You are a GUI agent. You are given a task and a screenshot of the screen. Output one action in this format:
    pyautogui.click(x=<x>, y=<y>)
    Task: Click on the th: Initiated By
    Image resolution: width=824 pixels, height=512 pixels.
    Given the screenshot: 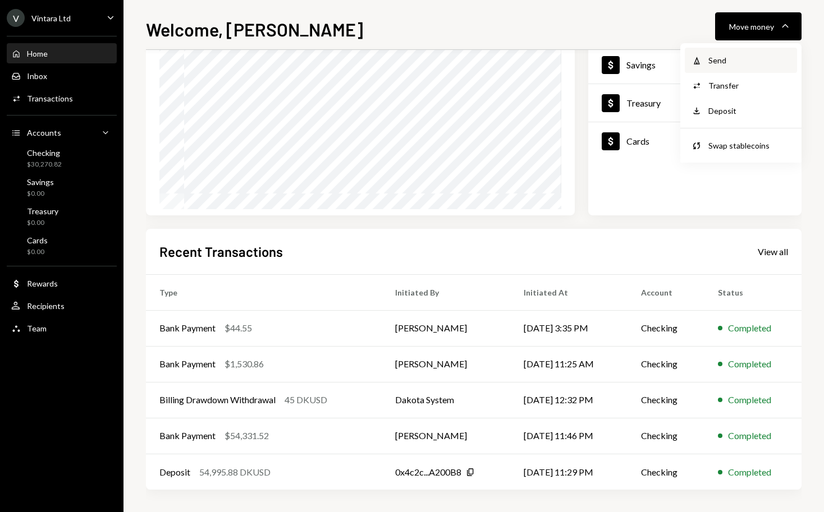 What is the action you would take?
    pyautogui.click(x=446, y=292)
    